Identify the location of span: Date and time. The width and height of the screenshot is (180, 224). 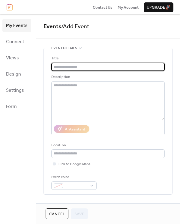
(64, 205).